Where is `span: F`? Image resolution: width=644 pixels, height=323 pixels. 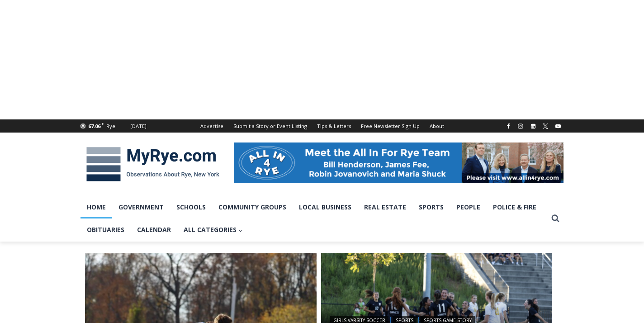 span: F is located at coordinates (103, 124).